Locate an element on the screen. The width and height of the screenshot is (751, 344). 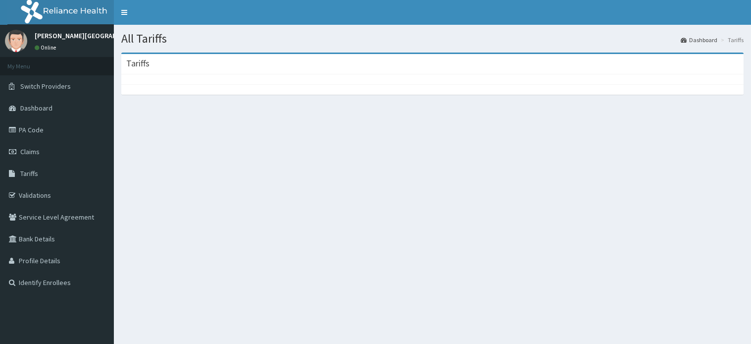
span: Dashboard is located at coordinates (36, 108).